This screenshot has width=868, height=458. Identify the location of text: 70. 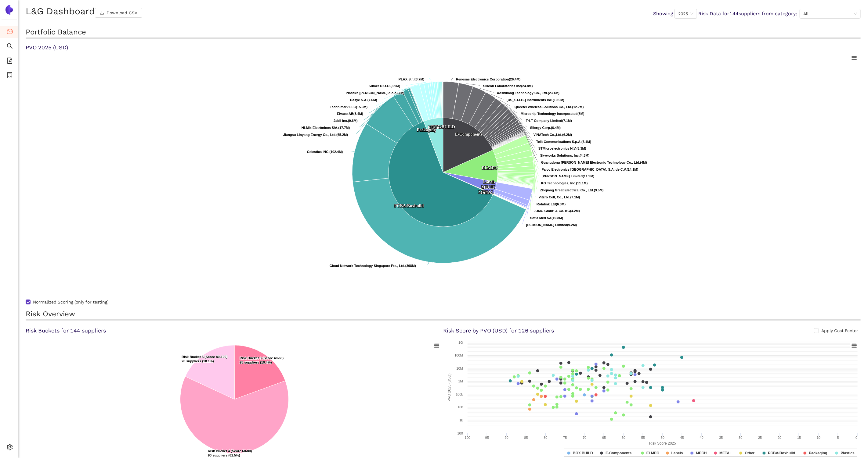
(584, 438).